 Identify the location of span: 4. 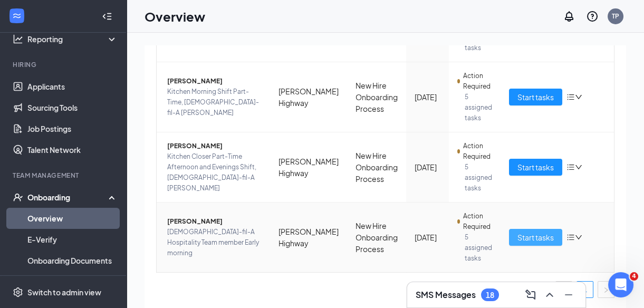
(633, 276).